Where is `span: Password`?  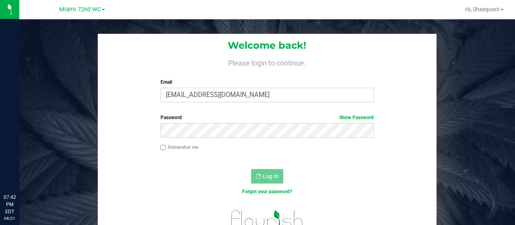
span: Password is located at coordinates (171, 118).